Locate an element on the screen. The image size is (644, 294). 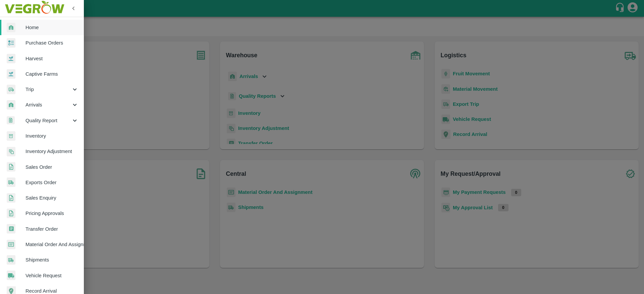
span: Pricing Approvals is located at coordinates (52, 214).